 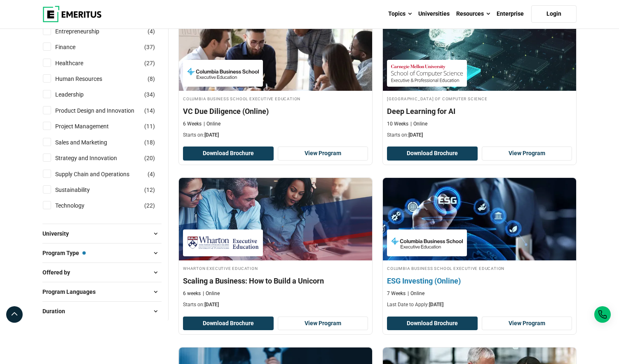 What do you see at coordinates (276, 245) in the screenshot?
I see `a: Business Management Course by Wharton Executive Education - September 25, 2025 Wharton Executive ...` at bounding box center [276, 245].